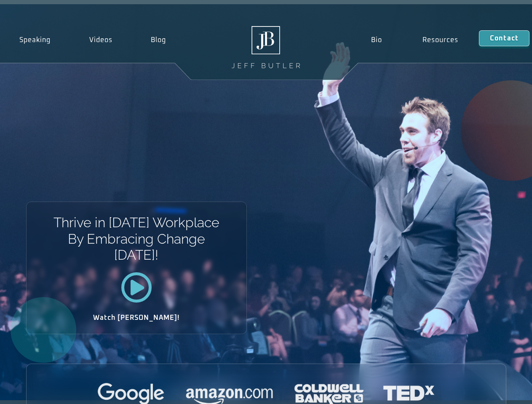 This screenshot has width=532, height=404. Describe the element at coordinates (101, 40) in the screenshot. I see `a: Videos` at that location.